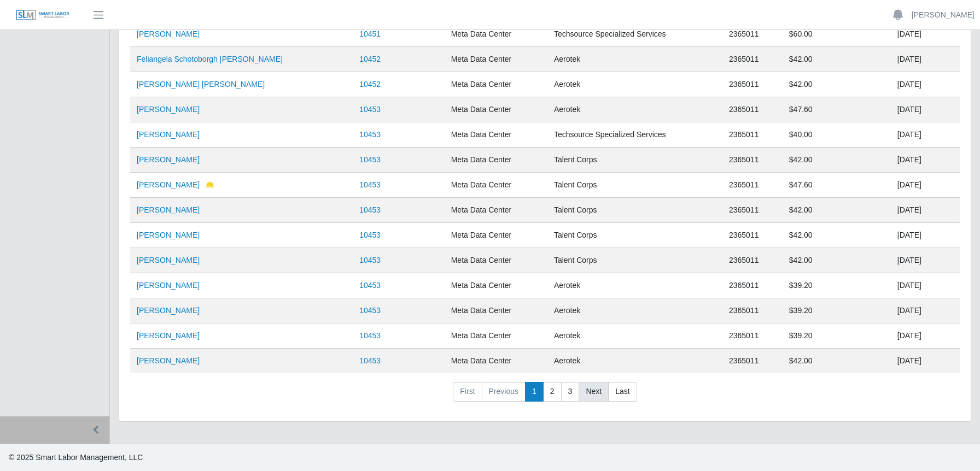  I want to click on i: team lead, so click(210, 185).